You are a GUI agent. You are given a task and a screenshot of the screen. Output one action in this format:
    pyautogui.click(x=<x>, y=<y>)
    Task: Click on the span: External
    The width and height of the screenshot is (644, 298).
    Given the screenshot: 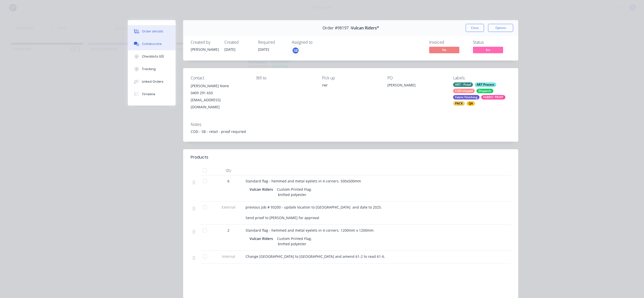 What is the action you would take?
    pyautogui.click(x=228, y=207)
    